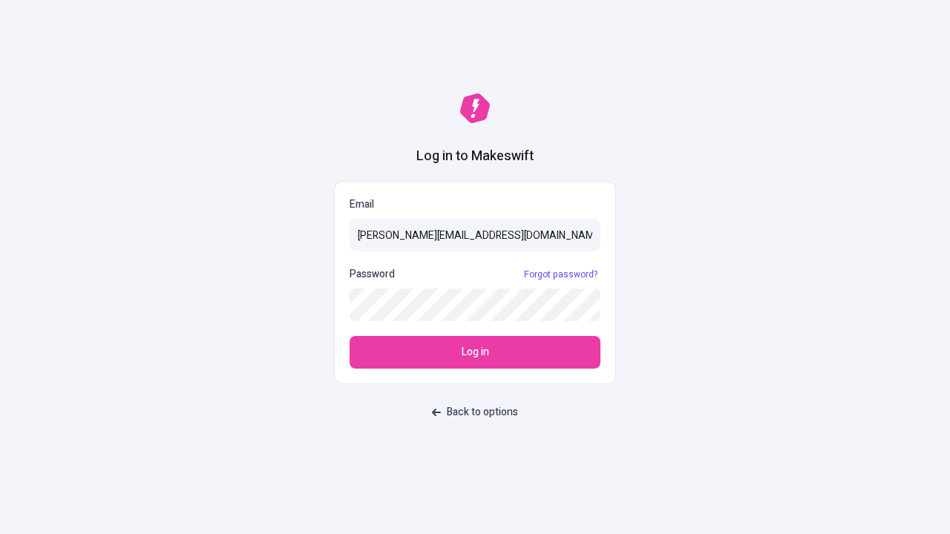 The width and height of the screenshot is (950, 534). I want to click on button: Back to options, so click(475, 412).